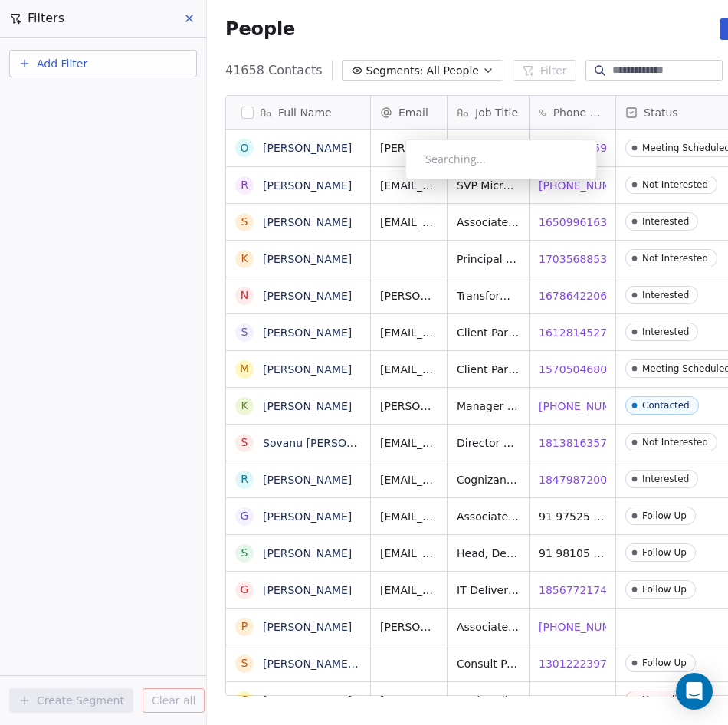  What do you see at coordinates (488, 259) in the screenshot?
I see `span: Principal Member Of Technical Staff at Oracle Cloud Infrastructure` at bounding box center [488, 259].